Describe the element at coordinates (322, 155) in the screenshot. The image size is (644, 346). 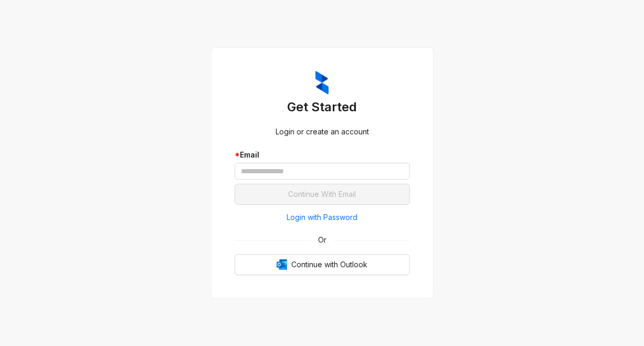
I see `div: Email` at that location.